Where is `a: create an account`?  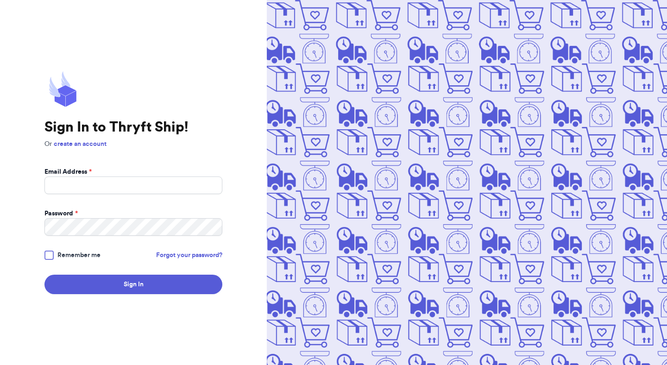
a: create an account is located at coordinates (80, 144).